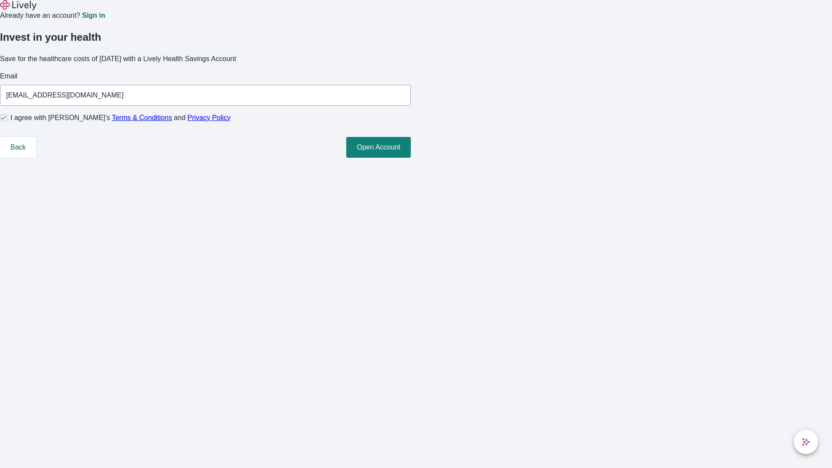 Image resolution: width=832 pixels, height=468 pixels. Describe the element at coordinates (806, 442) in the screenshot. I see `button: chat` at that location.